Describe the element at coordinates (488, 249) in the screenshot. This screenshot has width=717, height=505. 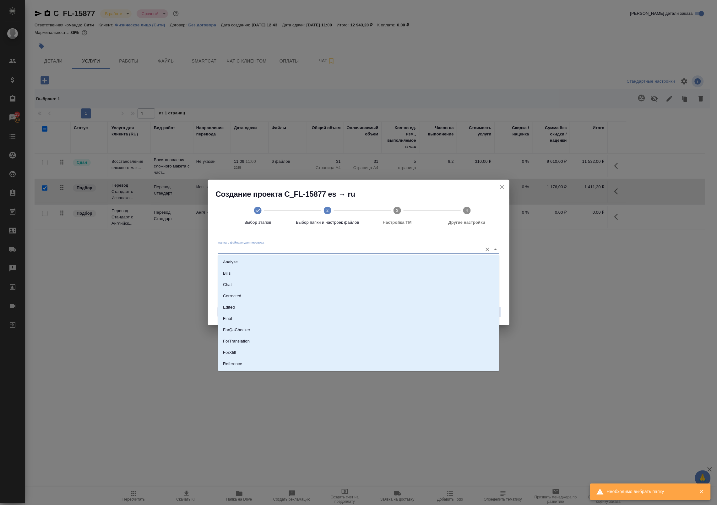
I see `button: Очистить` at that location.